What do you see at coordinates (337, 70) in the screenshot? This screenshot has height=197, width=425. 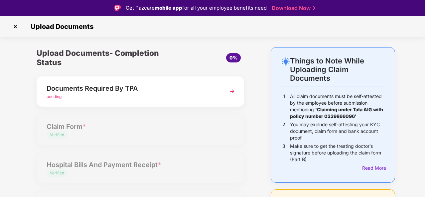 I see `div: Things to Note While Uploading Claim Documents` at bounding box center [337, 70].